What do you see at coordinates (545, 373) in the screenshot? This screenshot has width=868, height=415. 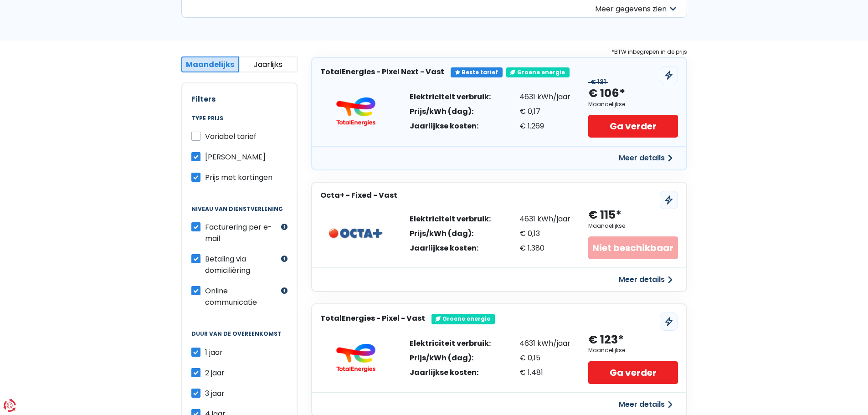 I see `div: € 1.481` at bounding box center [545, 373].